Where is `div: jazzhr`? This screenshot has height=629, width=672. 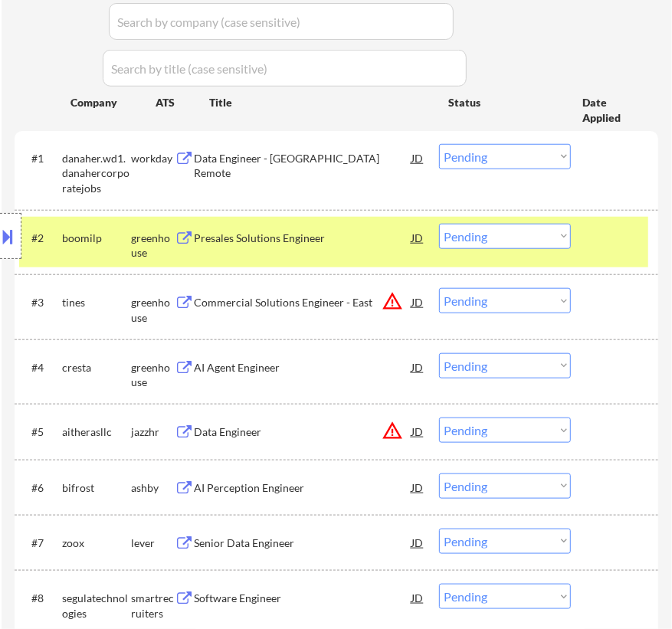 div: jazzhr is located at coordinates (152, 432).